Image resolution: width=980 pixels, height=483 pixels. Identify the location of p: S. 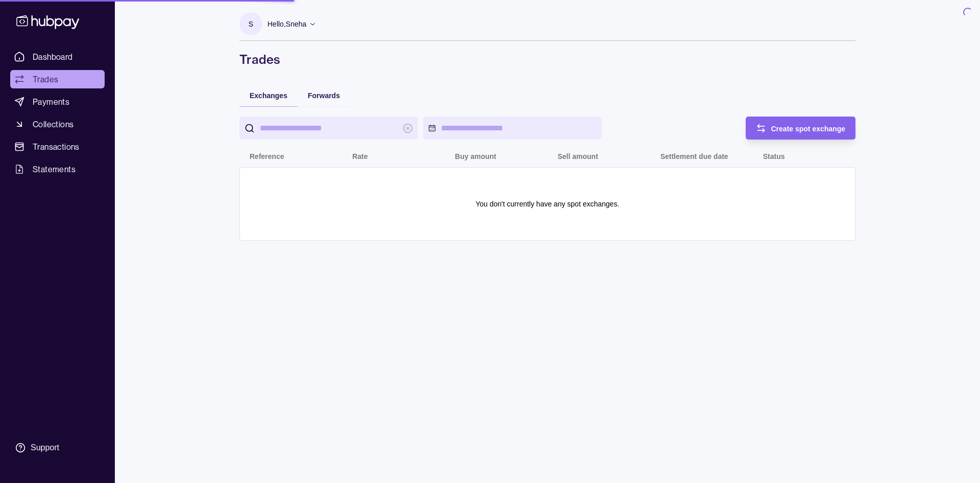
(251, 24).